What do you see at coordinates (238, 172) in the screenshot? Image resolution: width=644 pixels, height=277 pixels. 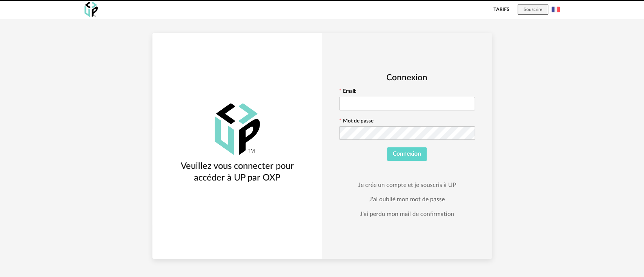 I see `h3: Veuillez vous connecter pour accéder à UP par OXP` at bounding box center [238, 172].